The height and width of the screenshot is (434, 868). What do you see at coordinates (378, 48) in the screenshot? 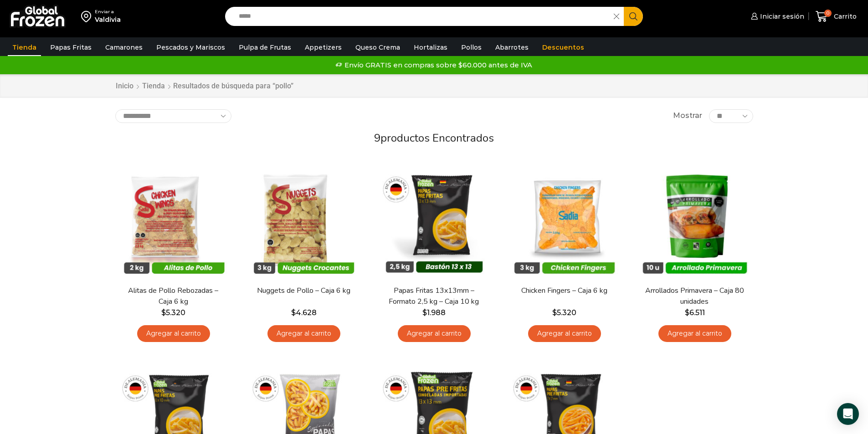
I see `a: Queso Crema` at bounding box center [378, 48].